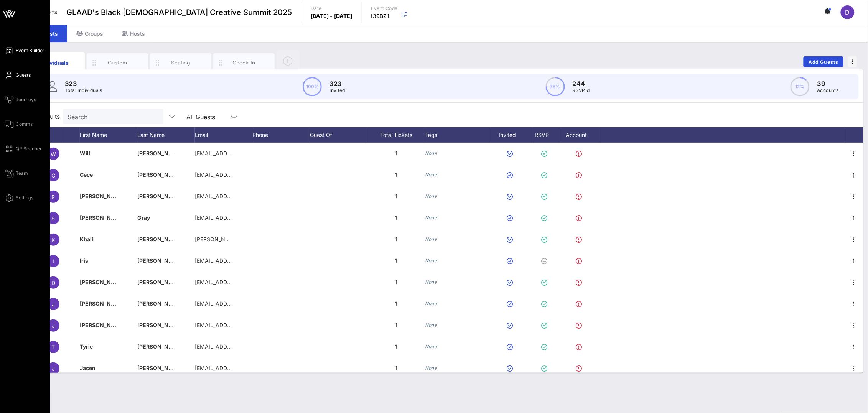  Describe the element at coordinates (84, 260) in the screenshot. I see `span: Iris` at that location.